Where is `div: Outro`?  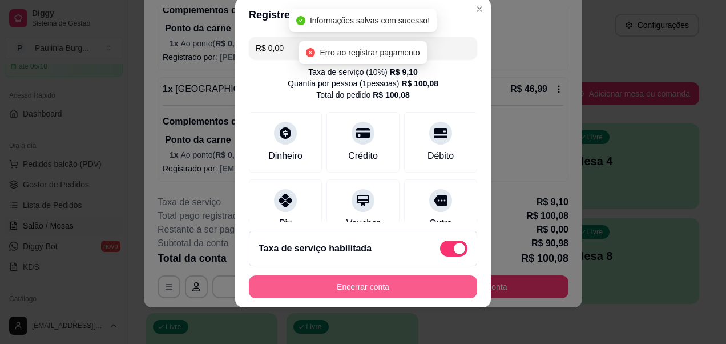 div: Outro is located at coordinates (441, 223).